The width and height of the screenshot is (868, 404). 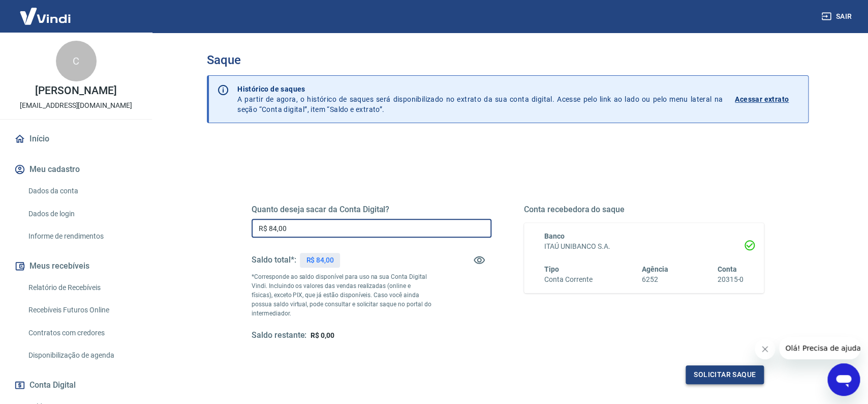 I want to click on a: Contratos com credores, so click(x=82, y=333).